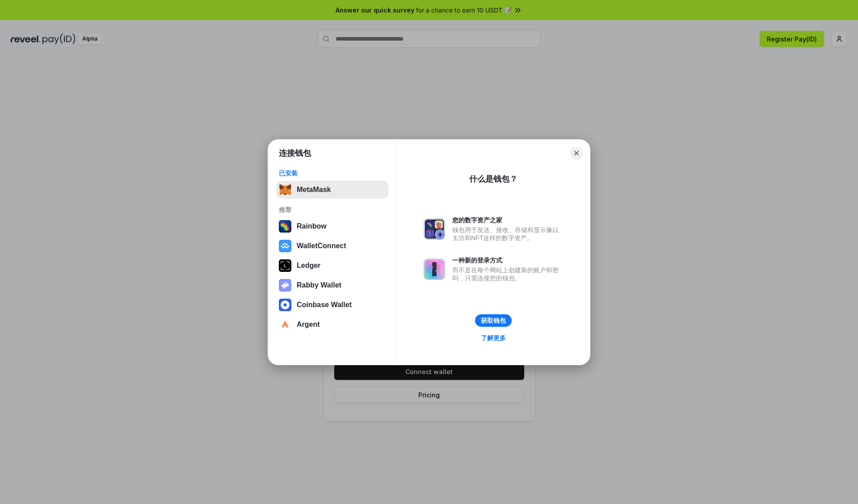 The image size is (858, 504). What do you see at coordinates (285, 190) in the screenshot?
I see `img: svg+xml,%3Csvg%20fill%3D%22none%22%20height%3D%2233%22%20viewBox%3D%220%200%2035%2033%22%20width%...` at bounding box center [285, 190].